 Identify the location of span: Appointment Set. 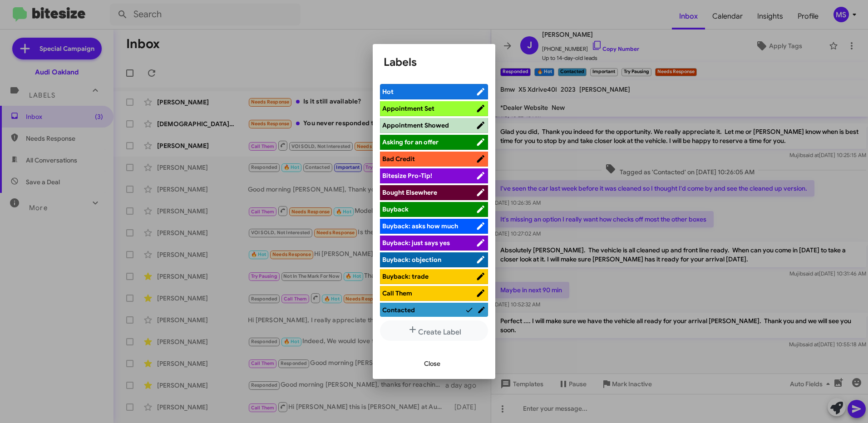
(408, 108).